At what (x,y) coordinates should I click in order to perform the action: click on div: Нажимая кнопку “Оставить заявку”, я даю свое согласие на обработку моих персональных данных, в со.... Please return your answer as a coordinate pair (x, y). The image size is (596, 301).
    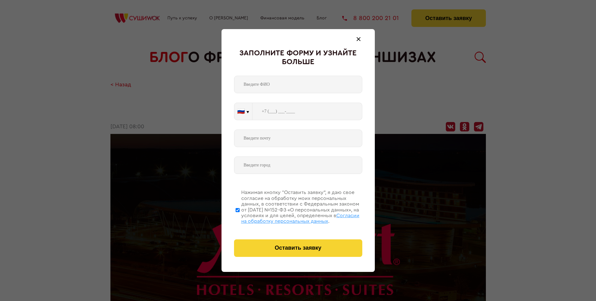
    Looking at the image, I should click on (301, 207).